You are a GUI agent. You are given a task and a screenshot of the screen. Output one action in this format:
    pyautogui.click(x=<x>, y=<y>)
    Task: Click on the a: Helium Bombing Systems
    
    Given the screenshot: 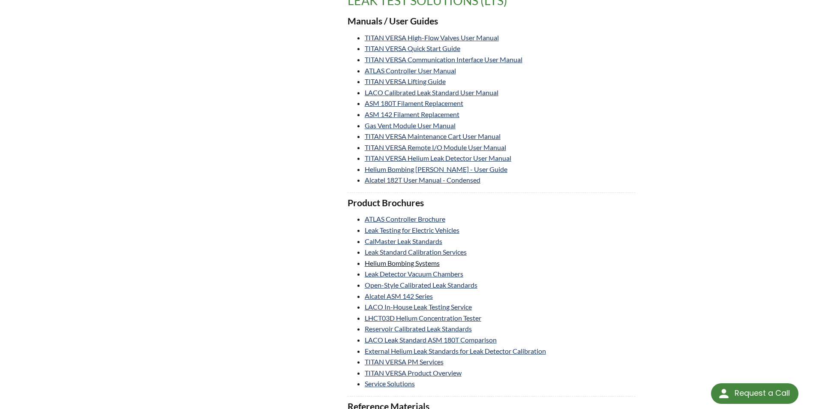 What is the action you would take?
    pyautogui.click(x=402, y=263)
    